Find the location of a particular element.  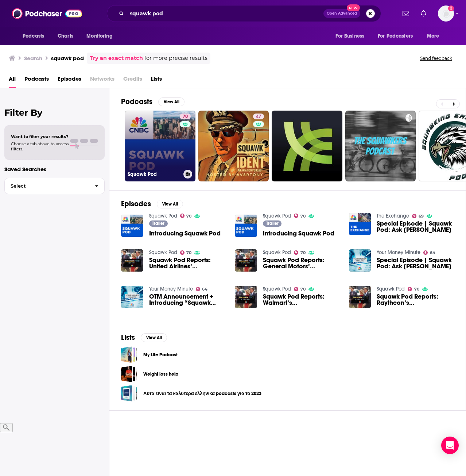

span: 47 is located at coordinates (259, 116).